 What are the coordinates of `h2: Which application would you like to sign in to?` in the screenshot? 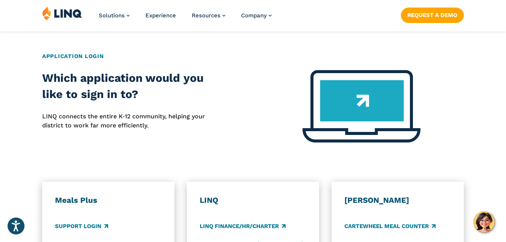 It's located at (126, 86).